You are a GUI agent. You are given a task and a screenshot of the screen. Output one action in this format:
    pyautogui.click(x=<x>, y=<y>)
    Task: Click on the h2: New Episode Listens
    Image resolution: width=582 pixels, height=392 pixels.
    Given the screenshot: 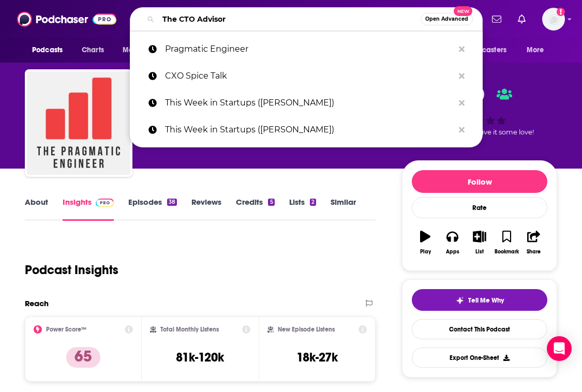 What is the action you would take?
    pyautogui.click(x=306, y=329)
    